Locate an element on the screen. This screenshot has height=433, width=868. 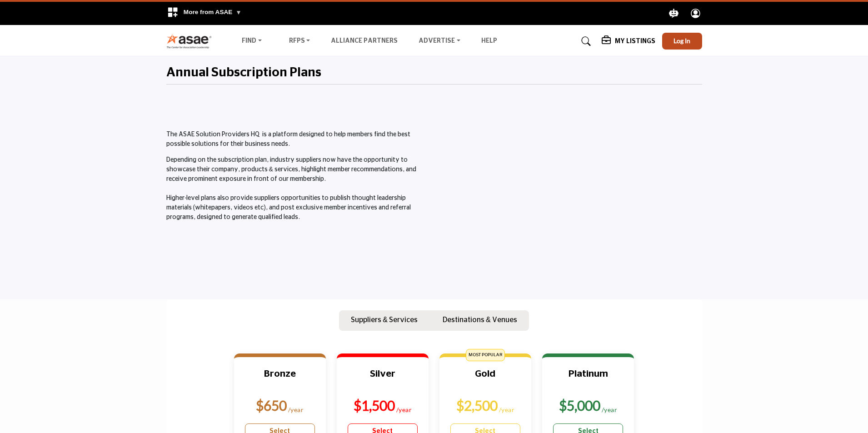
button: Suppliers & Services is located at coordinates (384, 321).